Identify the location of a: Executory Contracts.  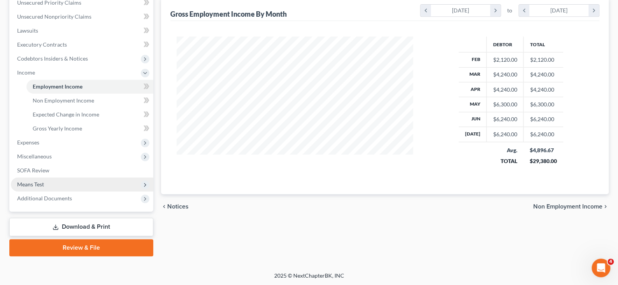
(82, 45).